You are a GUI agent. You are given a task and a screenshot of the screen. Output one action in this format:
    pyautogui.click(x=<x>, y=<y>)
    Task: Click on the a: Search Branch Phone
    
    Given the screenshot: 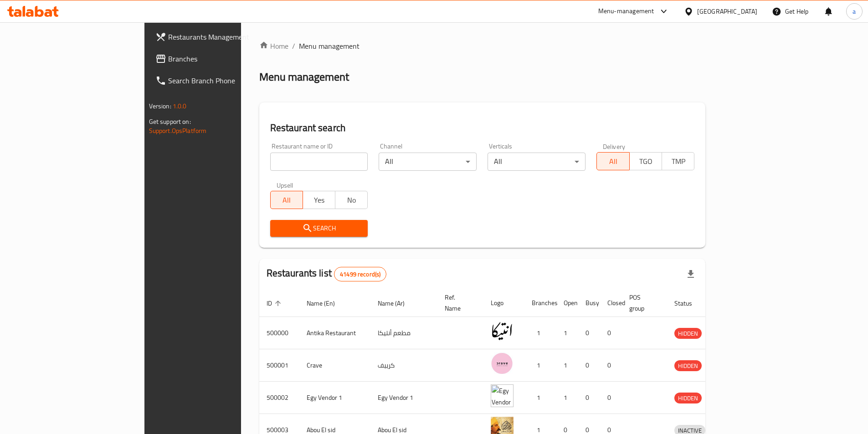 What is the action you would take?
    pyautogui.click(x=219, y=80)
    